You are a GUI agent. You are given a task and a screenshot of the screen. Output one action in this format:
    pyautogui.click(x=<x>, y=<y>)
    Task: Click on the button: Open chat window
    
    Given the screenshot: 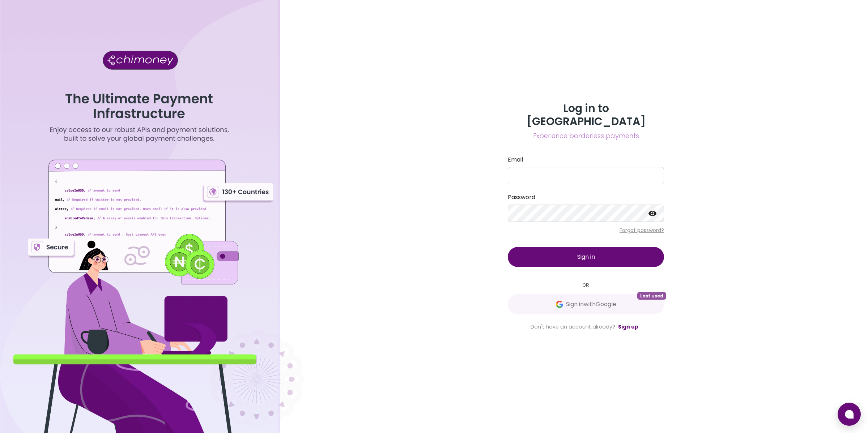 What is the action you would take?
    pyautogui.click(x=849, y=414)
    